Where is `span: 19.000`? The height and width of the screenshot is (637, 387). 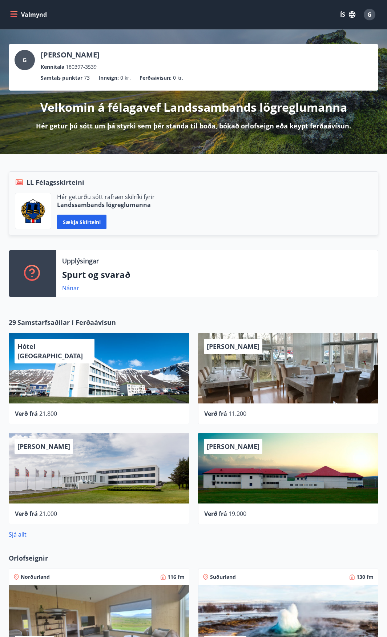 span: 19.000 is located at coordinates (238, 514).